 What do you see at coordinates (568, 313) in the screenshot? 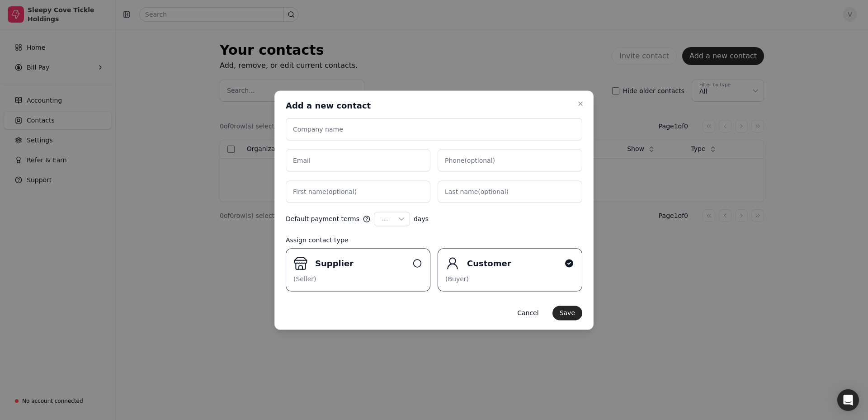
I see `button: Save` at bounding box center [568, 313].